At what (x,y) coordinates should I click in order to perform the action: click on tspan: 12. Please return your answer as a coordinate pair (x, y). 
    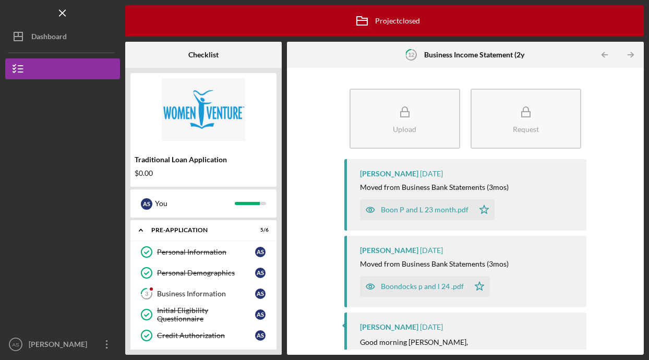
    Looking at the image, I should click on (411, 54).